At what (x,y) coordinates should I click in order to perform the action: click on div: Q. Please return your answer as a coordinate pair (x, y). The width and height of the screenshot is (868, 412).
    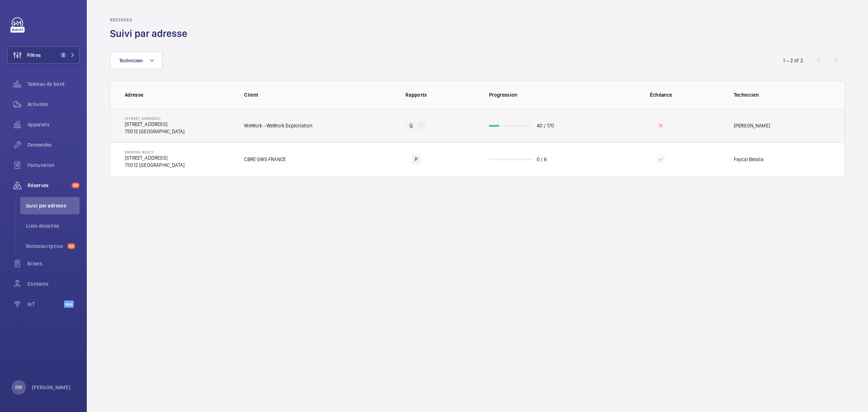
    Looking at the image, I should click on (411, 126).